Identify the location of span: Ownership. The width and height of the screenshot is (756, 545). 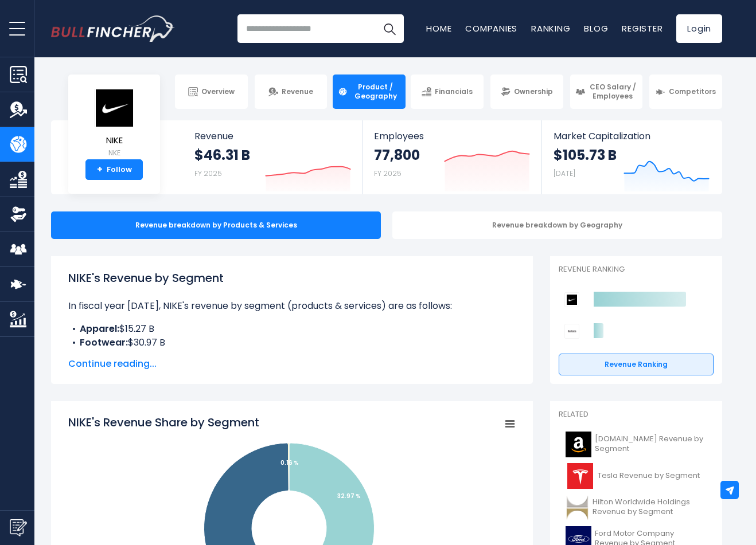
(534, 92).